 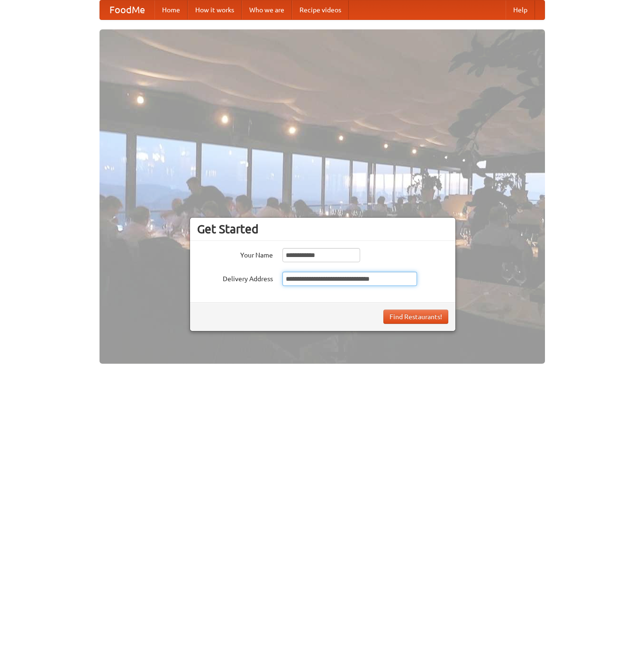 I want to click on label: Your Name, so click(x=235, y=254).